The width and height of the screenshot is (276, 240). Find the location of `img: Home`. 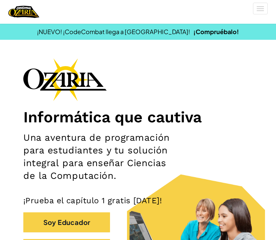

img: Home is located at coordinates (24, 12).